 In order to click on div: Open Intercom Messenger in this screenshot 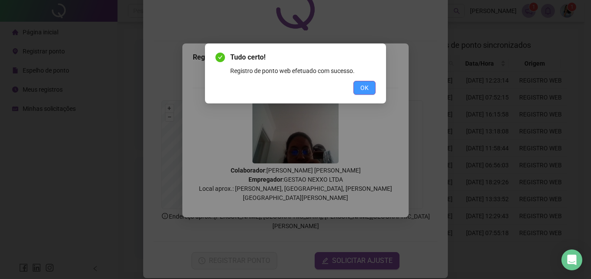, I will do `click(572, 260)`.